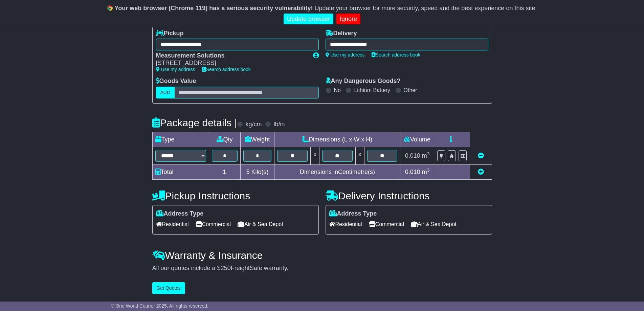  I want to click on label: No, so click(338, 90).